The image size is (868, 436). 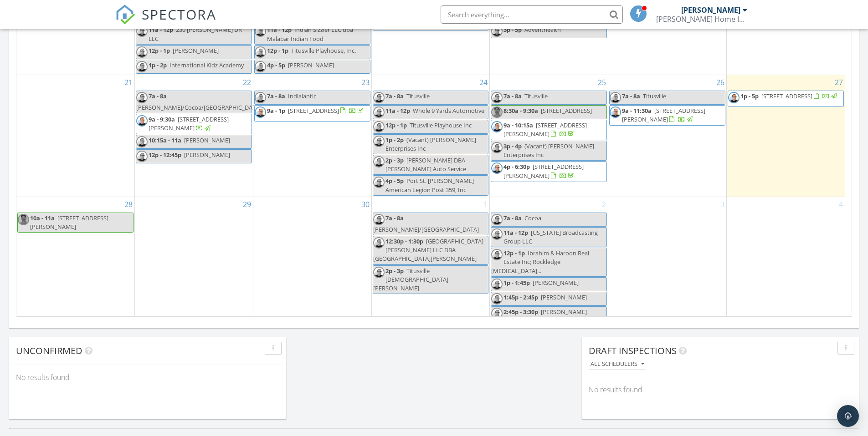 What do you see at coordinates (394, 140) in the screenshot?
I see `span: 1p - 2p` at bounding box center [394, 140].